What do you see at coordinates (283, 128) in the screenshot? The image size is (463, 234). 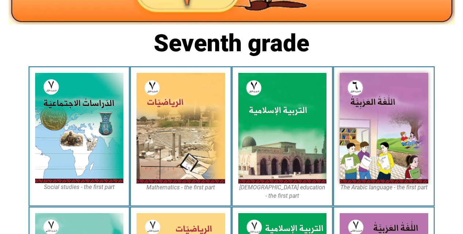 I see `img: Islamic7A-Cover` at bounding box center [283, 128].